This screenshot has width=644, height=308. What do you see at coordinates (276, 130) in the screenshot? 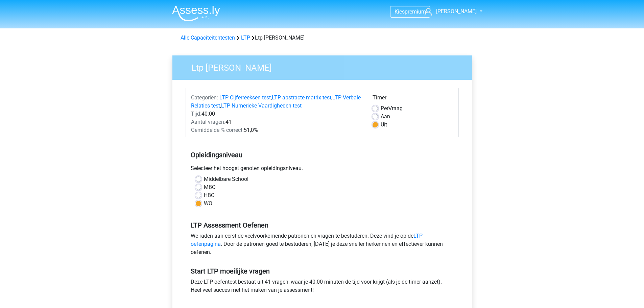
I see `div: 51,0%` at bounding box center [276, 130].